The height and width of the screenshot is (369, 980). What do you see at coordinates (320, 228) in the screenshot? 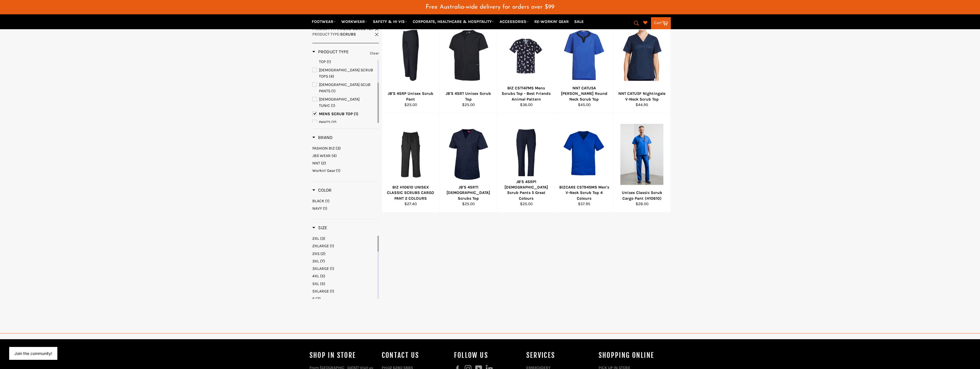
I see `h3: Size` at bounding box center [320, 228].